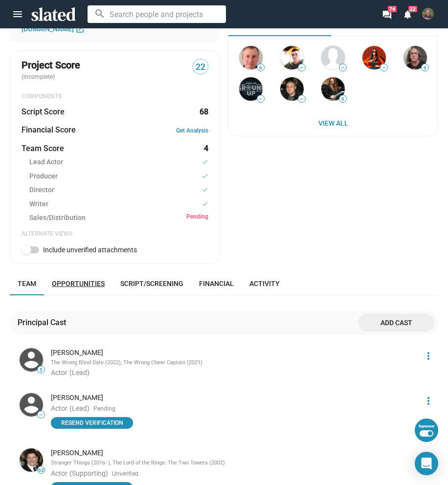 The width and height of the screenshot is (448, 485). Describe the element at coordinates (426, 464) in the screenshot. I see `div: Open Intercom Messenger` at that location.